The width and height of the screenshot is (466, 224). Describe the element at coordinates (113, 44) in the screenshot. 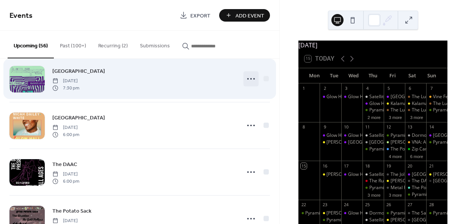

I see `button: Recurring (2)` at that location.